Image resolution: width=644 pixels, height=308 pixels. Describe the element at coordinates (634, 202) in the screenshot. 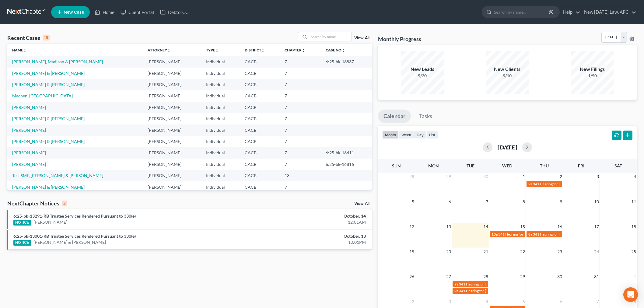

I see `span: 11` at that location.